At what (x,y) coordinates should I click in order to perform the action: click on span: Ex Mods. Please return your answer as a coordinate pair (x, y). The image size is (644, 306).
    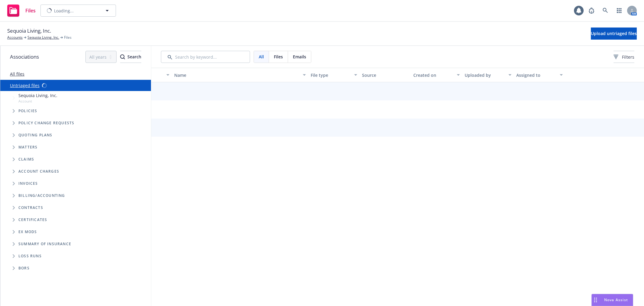
    Looking at the image, I should click on (27, 232).